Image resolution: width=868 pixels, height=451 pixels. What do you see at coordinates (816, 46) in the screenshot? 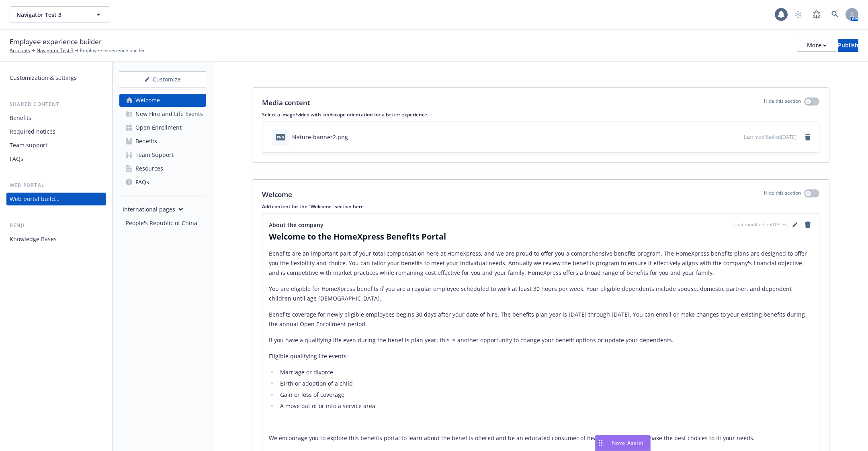
I see `button: More` at bounding box center [816, 46].